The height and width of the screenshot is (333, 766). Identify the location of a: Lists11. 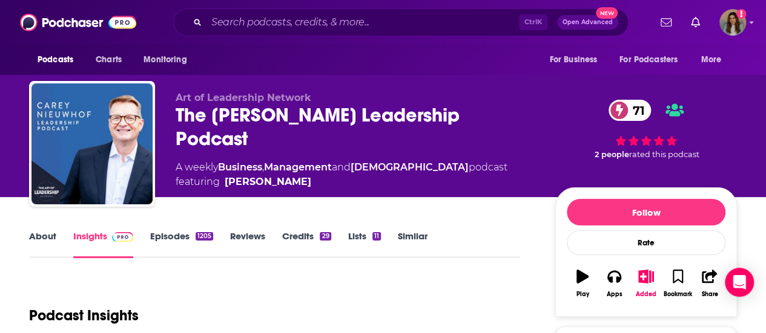
(364, 245).